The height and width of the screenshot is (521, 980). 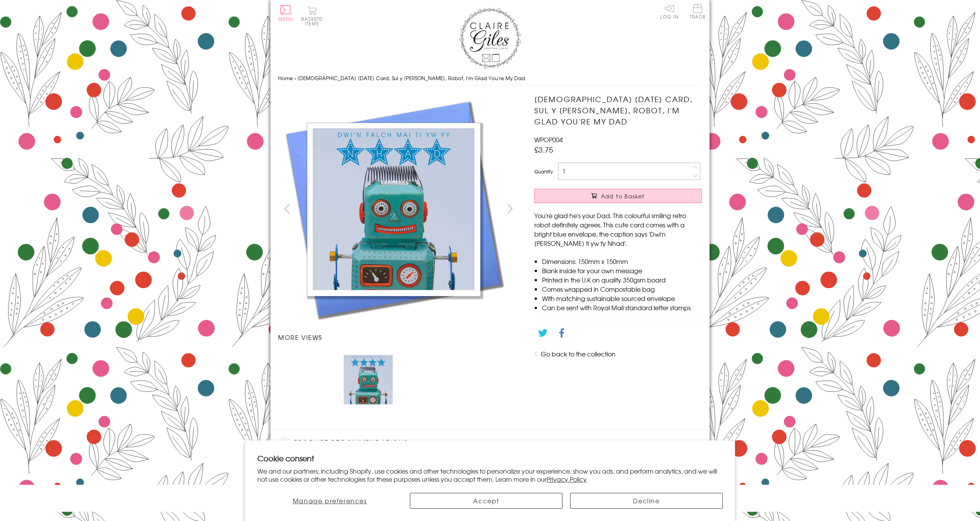 I want to click on span: £3.75, so click(x=543, y=150).